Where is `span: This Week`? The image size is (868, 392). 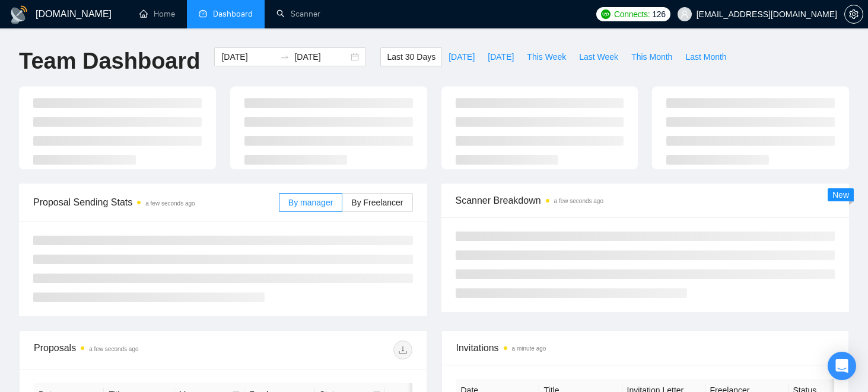
span: This Week is located at coordinates (547, 56).